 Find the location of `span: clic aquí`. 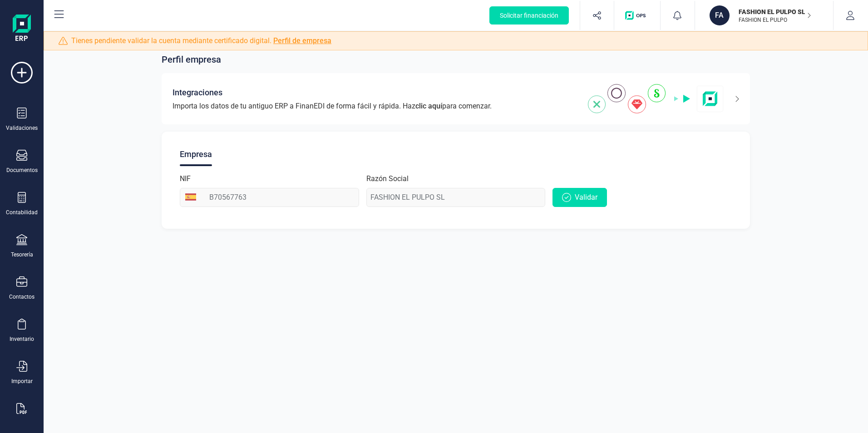

span: clic aquí is located at coordinates (429, 105).